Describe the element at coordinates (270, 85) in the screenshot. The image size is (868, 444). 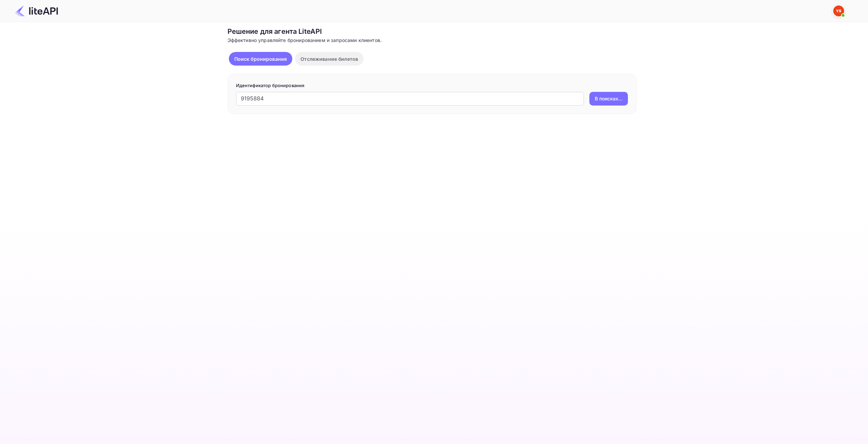
I see `ya-tr-span: Идентификатор бронирования` at that location.